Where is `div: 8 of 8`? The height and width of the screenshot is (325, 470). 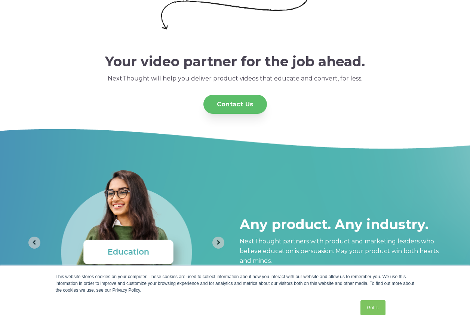 div: 8 of 8 is located at coordinates (126, 234).